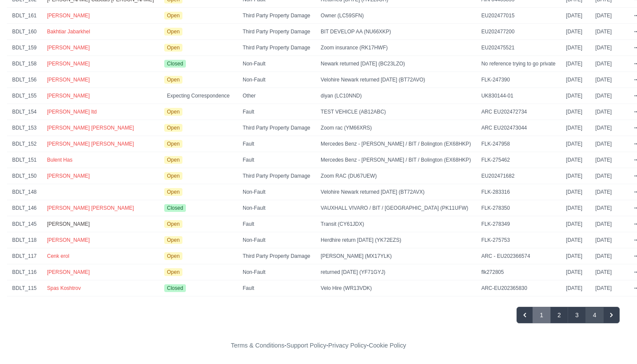 The width and height of the screenshot is (637, 364). What do you see at coordinates (58, 311) in the screenshot?
I see `span: 25` at bounding box center [58, 311].